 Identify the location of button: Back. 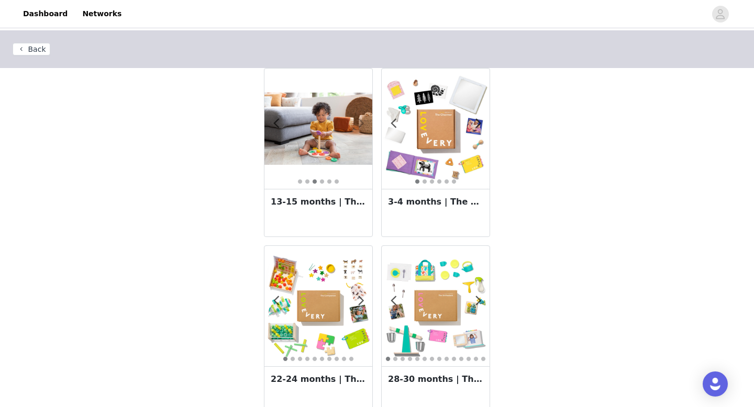
(31, 49).